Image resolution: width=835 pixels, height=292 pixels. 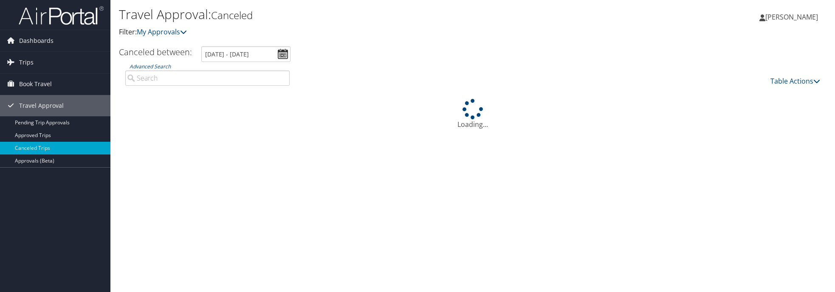 What do you see at coordinates (61, 15) in the screenshot?
I see `img: airportal-logo.png` at bounding box center [61, 15].